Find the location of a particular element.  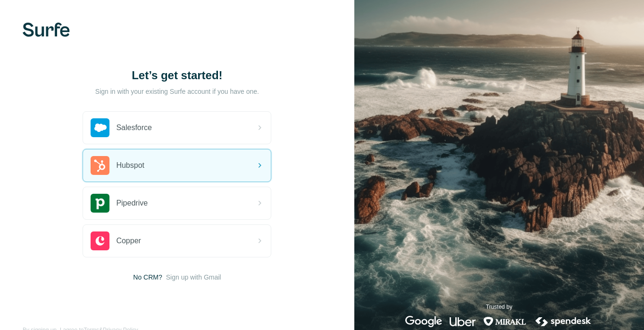

span: Copper is located at coordinates (128, 241).